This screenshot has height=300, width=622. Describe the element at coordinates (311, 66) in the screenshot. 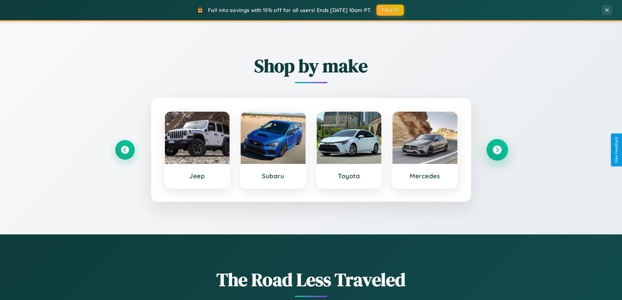

I see `h2: Shop by make` at that location.